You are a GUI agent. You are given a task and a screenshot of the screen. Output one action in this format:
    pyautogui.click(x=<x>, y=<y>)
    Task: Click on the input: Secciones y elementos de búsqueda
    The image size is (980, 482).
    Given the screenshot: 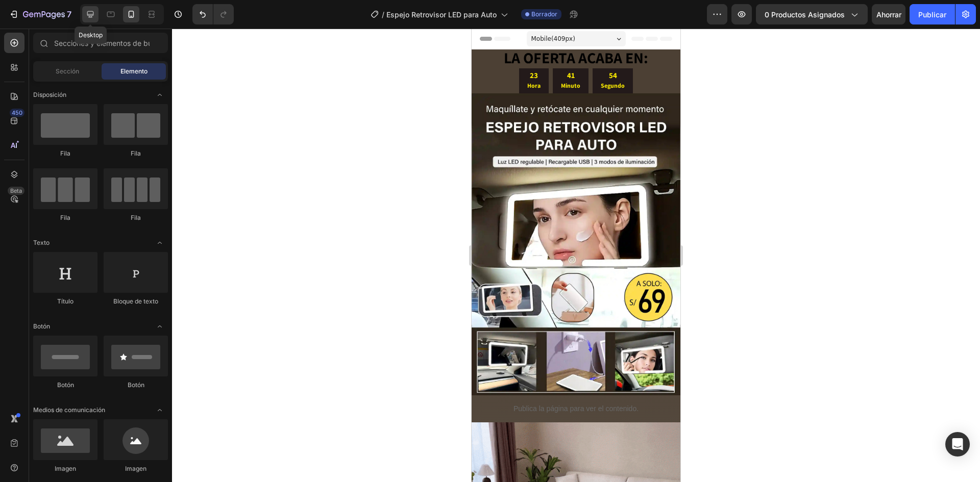 What is the action you would take?
    pyautogui.click(x=101, y=43)
    